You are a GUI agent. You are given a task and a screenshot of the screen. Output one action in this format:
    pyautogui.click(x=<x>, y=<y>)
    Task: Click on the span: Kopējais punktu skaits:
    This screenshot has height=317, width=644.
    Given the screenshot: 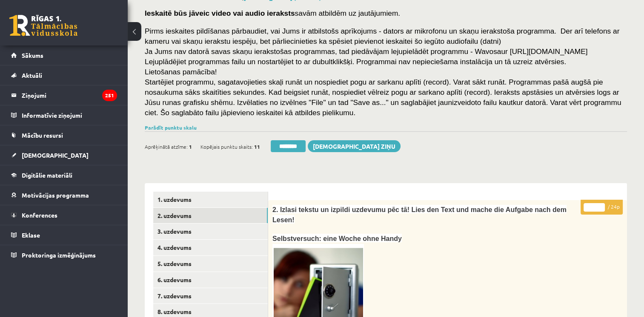 What is the action you would take?
    pyautogui.click(x=226, y=147)
    